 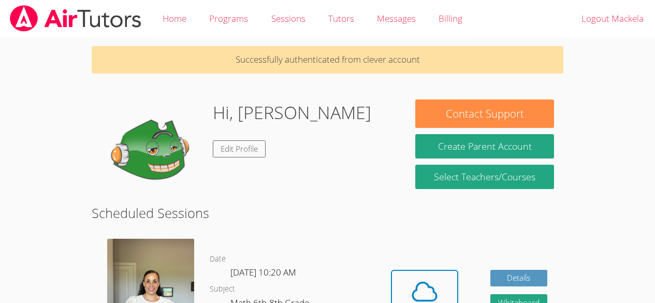 What do you see at coordinates (484, 113) in the screenshot?
I see `button: Contact Support` at bounding box center [484, 113].